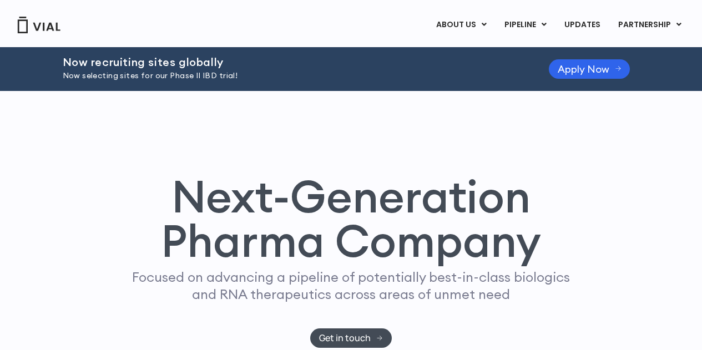 The height and width of the screenshot is (350, 702). What do you see at coordinates (39, 25) in the screenshot?
I see `img: Vial Logo` at bounding box center [39, 25].